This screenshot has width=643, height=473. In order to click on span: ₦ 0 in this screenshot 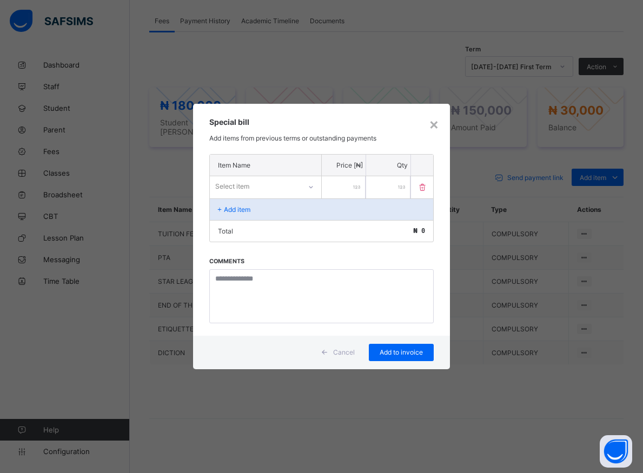, I will do `click(420, 231)`.